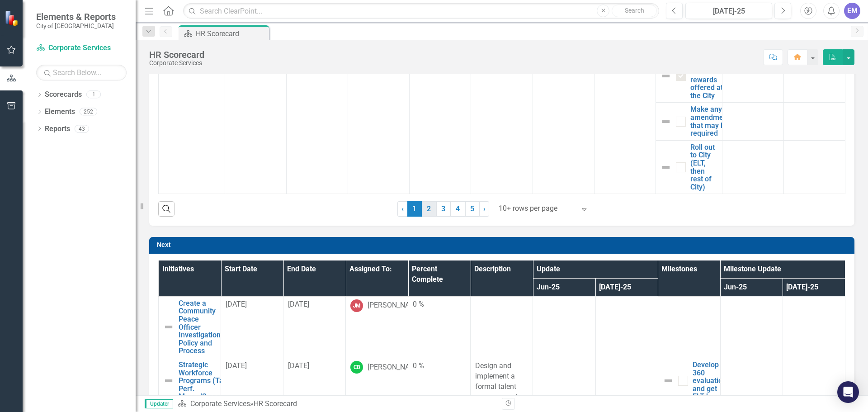 The height and width of the screenshot is (412, 868). What do you see at coordinates (458, 209) in the screenshot?
I see `a: 4` at bounding box center [458, 209].